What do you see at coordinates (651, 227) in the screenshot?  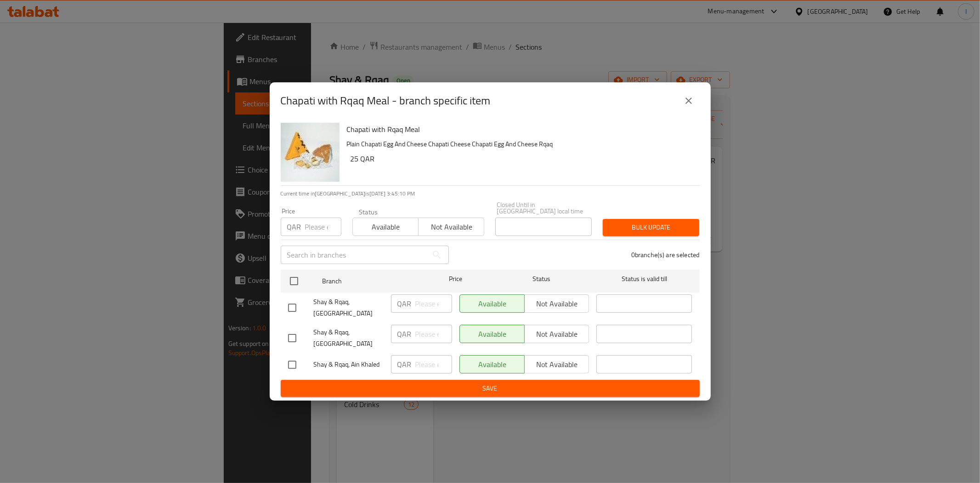 I see `button: Bulk update` at bounding box center [651, 227].